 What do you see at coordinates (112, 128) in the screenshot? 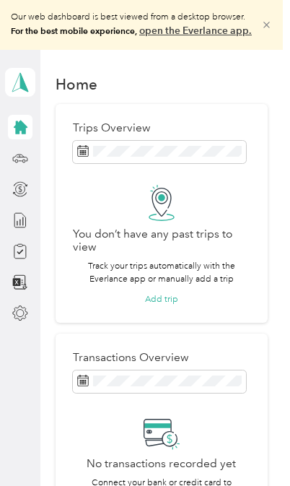
I see `p: Trips Overview` at bounding box center [112, 128].